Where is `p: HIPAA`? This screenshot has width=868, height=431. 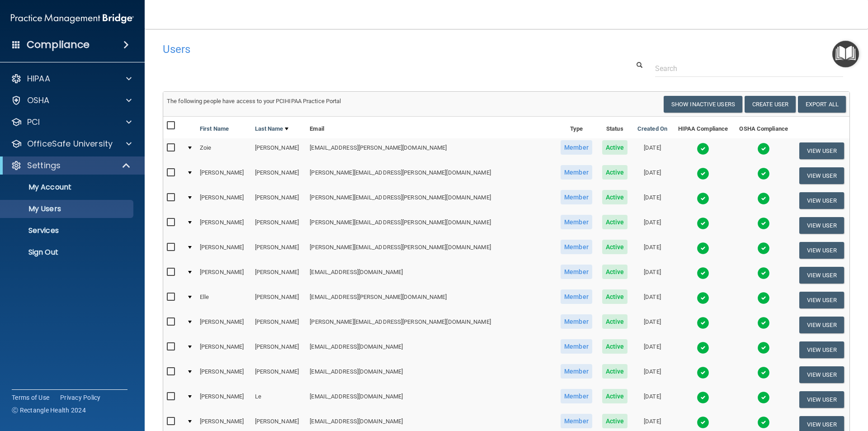 p: HIPAA is located at coordinates (38, 79).